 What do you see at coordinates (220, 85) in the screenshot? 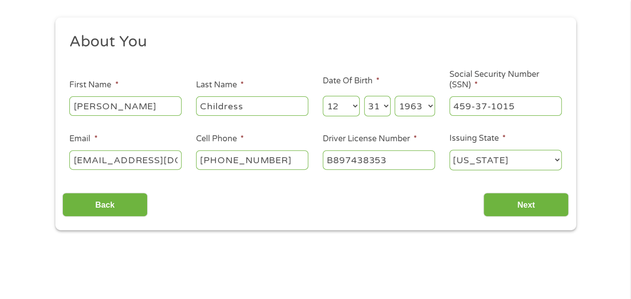
I see `label: Last Name` at bounding box center [220, 85].